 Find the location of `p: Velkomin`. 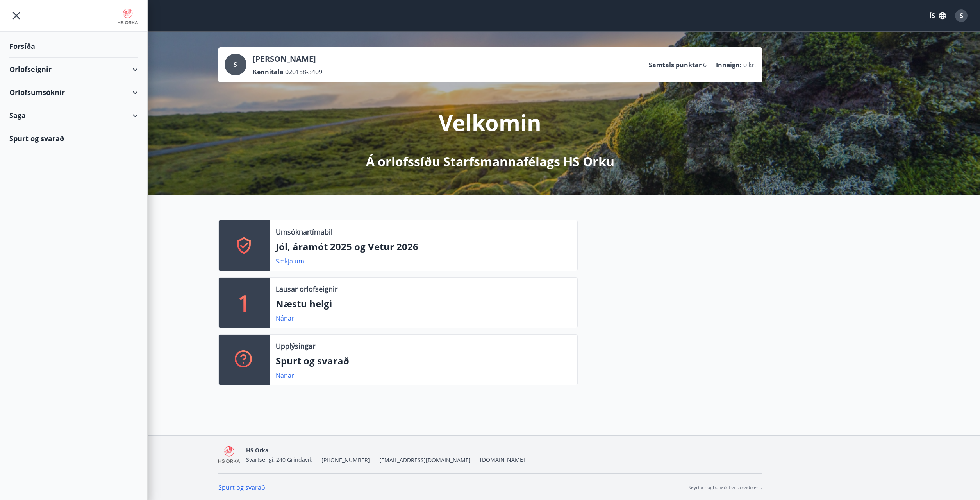

p: Velkomin is located at coordinates (490, 122).